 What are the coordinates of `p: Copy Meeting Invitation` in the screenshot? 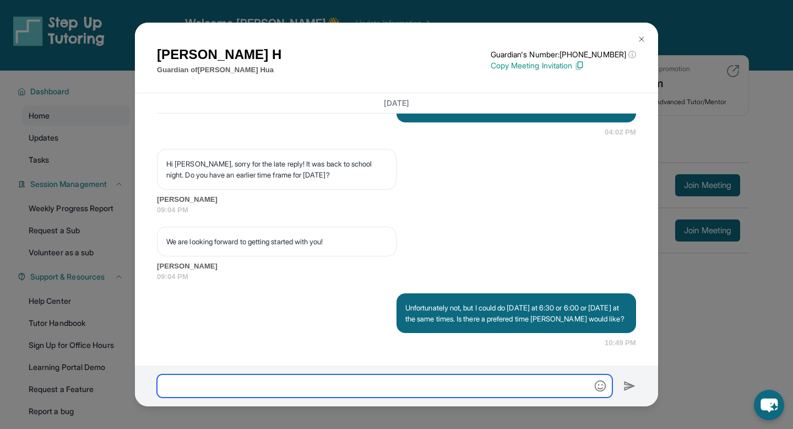 It's located at (564, 66).